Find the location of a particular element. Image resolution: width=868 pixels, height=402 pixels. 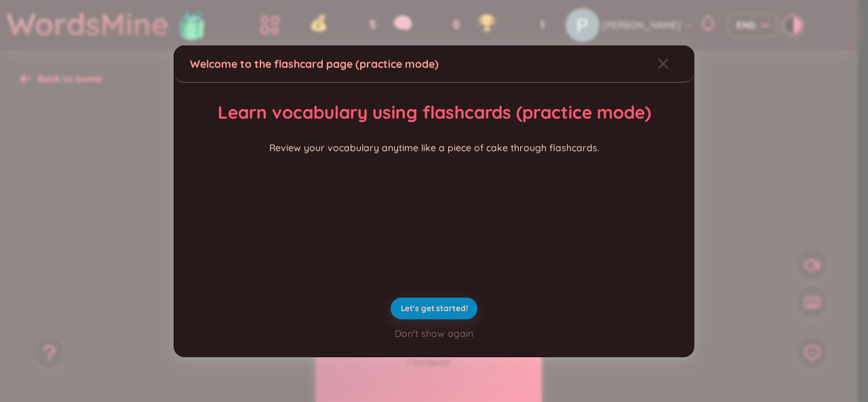

button: Close is located at coordinates (676, 64).